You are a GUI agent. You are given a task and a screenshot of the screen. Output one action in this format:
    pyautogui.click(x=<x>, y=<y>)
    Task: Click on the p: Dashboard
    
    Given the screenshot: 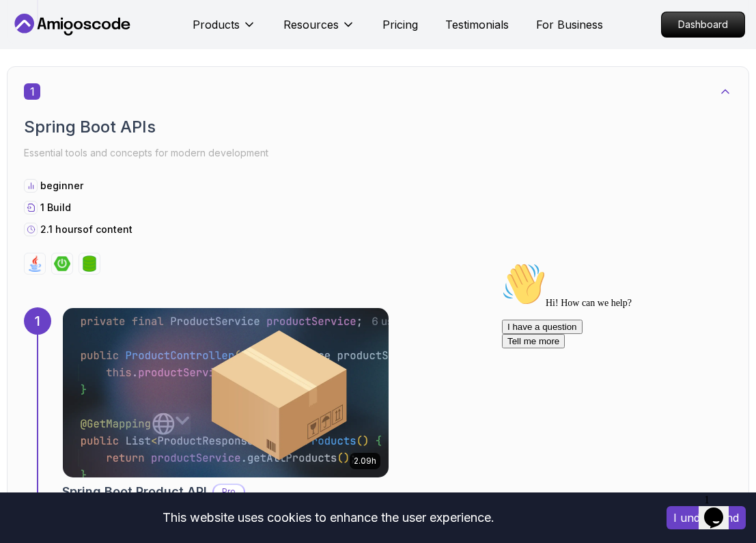 What is the action you would take?
    pyautogui.click(x=703, y=24)
    